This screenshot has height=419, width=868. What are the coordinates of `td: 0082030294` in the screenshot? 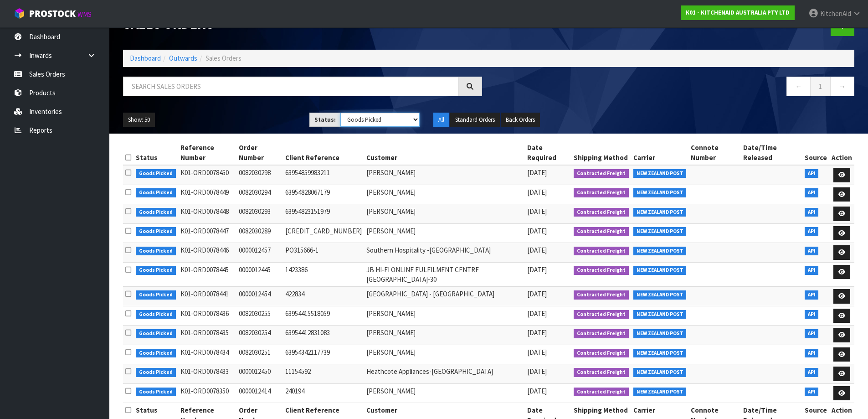 It's located at (260, 194).